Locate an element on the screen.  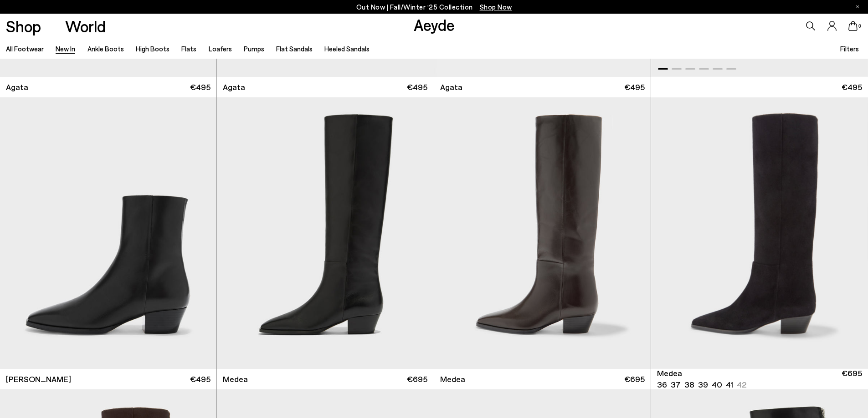
li: 36 is located at coordinates (662, 385).